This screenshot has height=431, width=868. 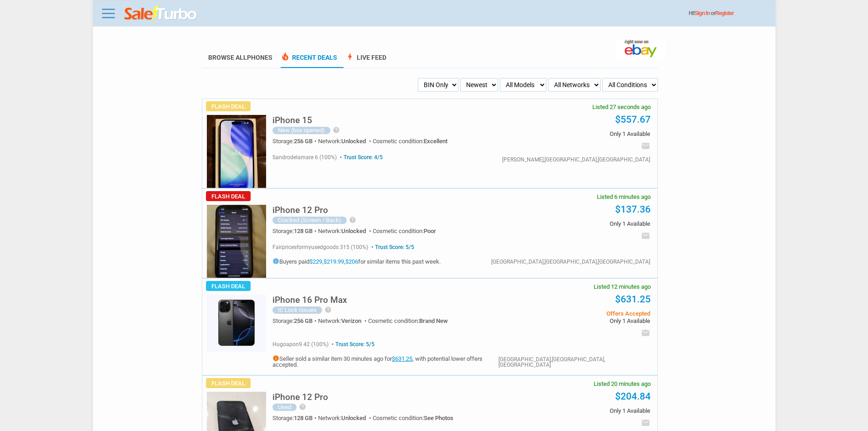 What do you see at coordinates (356, 261) in the screenshot?
I see `h5: Buyers paid , , for similar items this past week.` at bounding box center [356, 261].